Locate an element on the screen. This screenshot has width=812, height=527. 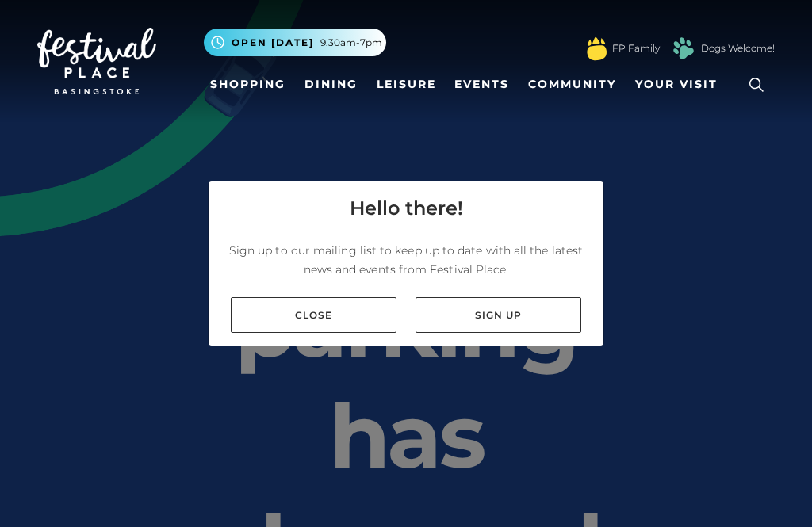
span: Your Visit is located at coordinates (676, 84).